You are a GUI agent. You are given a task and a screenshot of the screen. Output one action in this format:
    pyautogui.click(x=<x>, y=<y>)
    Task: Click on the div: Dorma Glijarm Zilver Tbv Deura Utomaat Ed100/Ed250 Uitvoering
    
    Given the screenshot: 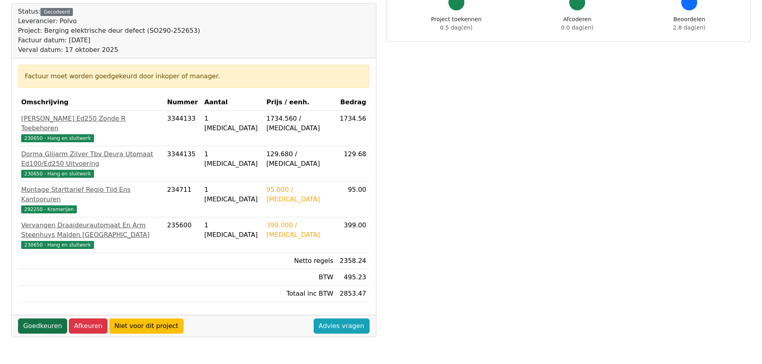 What is the action you would take?
    pyautogui.click(x=91, y=159)
    